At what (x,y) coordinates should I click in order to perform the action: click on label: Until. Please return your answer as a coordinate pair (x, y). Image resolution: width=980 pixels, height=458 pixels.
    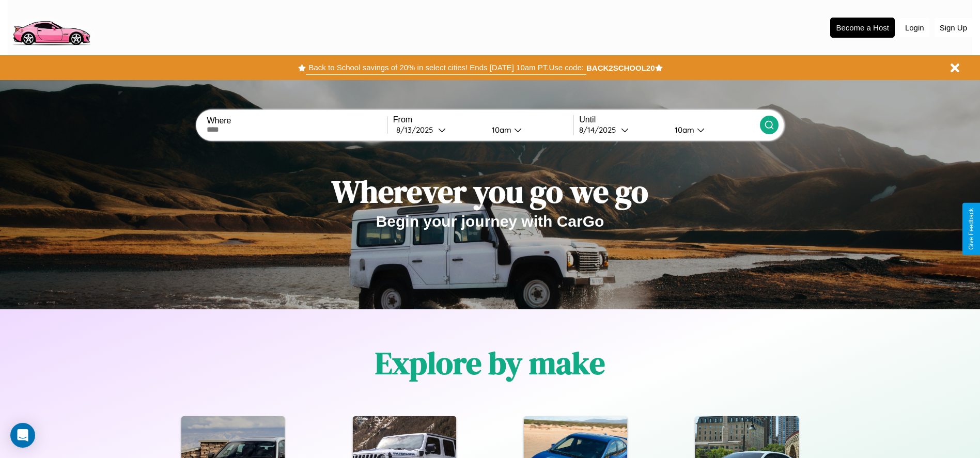
    Looking at the image, I should click on (669, 120).